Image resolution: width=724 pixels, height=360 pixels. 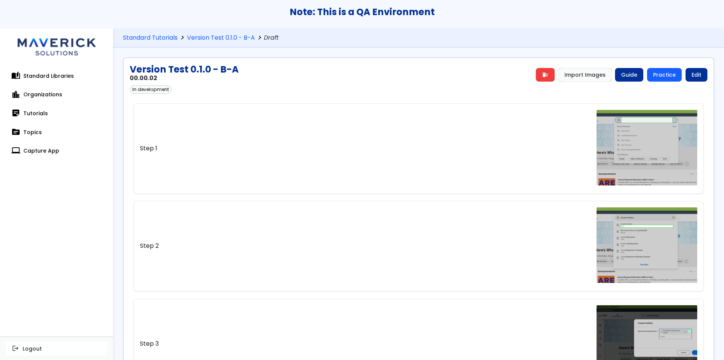 I want to click on img: step_2_screenshot.png, so click(x=647, y=245).